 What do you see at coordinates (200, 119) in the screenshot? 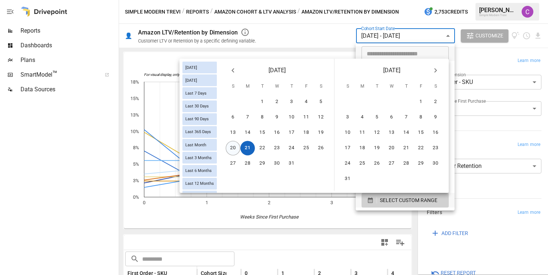
I see `div: Last 90 Days` at bounding box center [200, 119].